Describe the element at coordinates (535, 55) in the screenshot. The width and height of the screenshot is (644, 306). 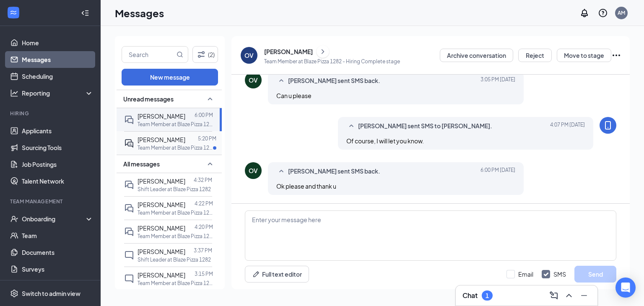
I see `button: Reject` at that location.